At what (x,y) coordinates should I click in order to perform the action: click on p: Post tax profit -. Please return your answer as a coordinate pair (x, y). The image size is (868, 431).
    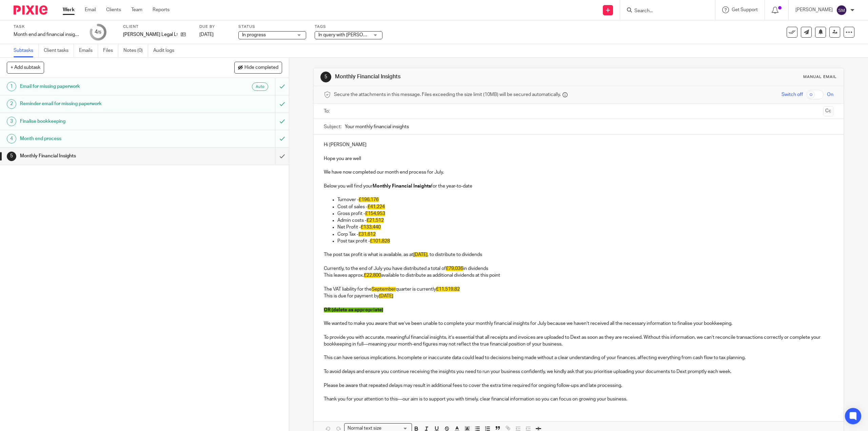
    Looking at the image, I should click on (585, 241).